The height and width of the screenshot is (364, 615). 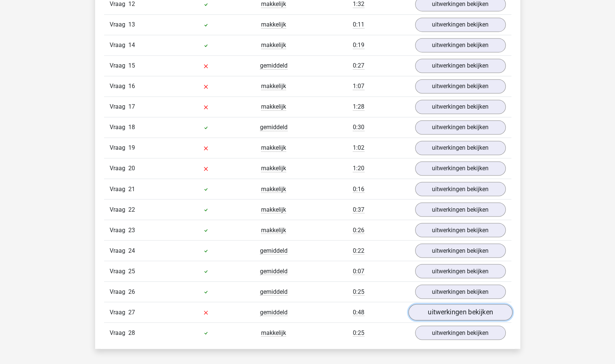 I want to click on span: 17, so click(x=132, y=106).